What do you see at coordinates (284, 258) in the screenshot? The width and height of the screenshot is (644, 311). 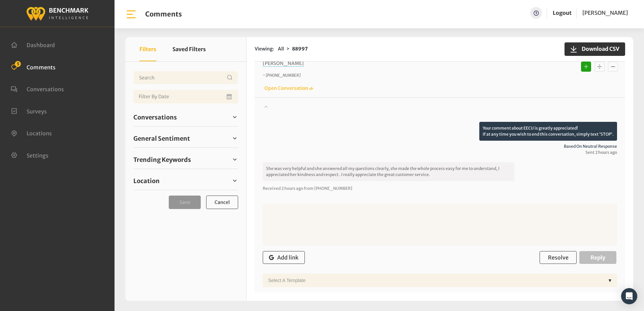 I see `button: Add link` at bounding box center [284, 258].